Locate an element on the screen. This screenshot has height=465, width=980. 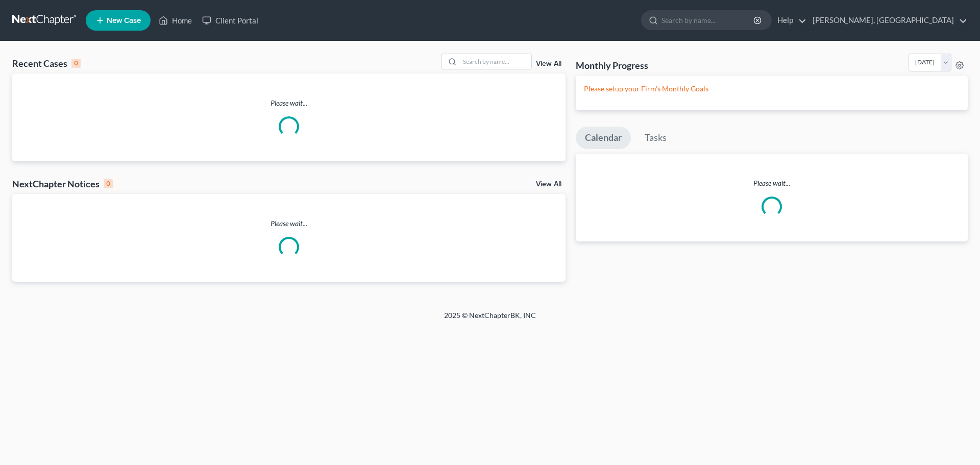
div: NextChapter Notices is located at coordinates (63, 184).